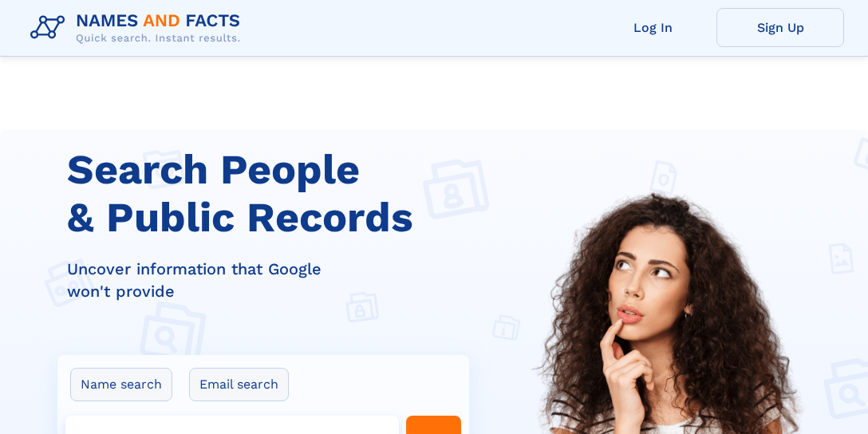 Image resolution: width=868 pixels, height=434 pixels. I want to click on label: Email search, so click(239, 385).